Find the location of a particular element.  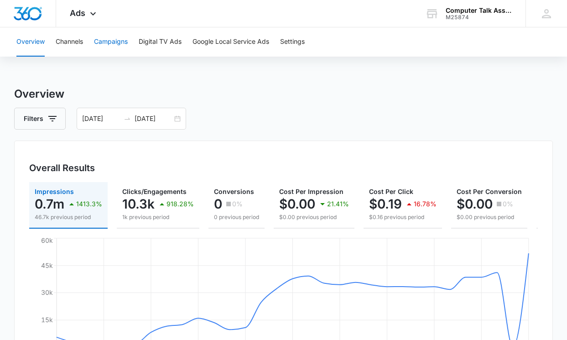

span: Cost Per Impression is located at coordinates (311, 191).